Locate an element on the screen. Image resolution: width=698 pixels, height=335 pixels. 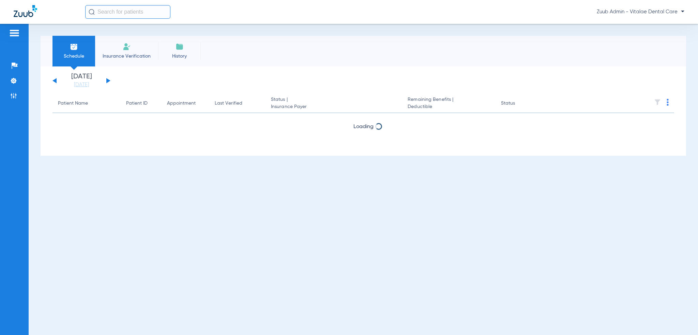
span: Zuub Admin - Vitalae Dental Care is located at coordinates (641, 12).